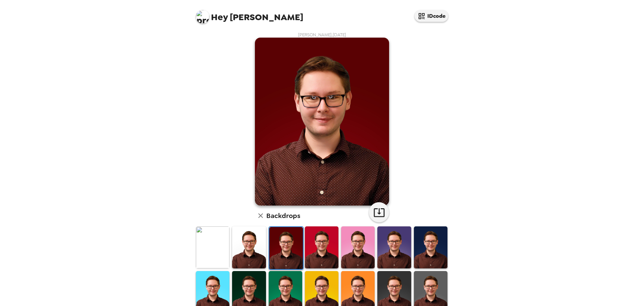 Image resolution: width=644 pixels, height=306 pixels. Describe the element at coordinates (283, 216) in the screenshot. I see `h6: Backdrops` at that location.